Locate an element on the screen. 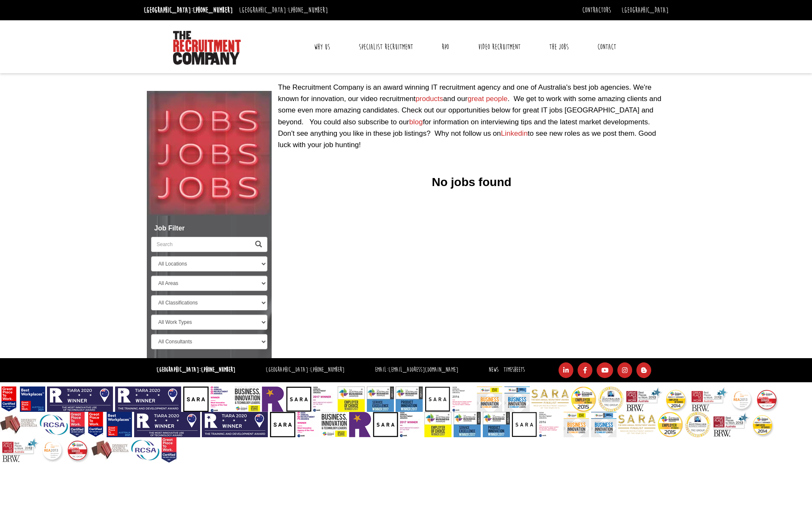 This screenshot has width=812, height=507. h5: Job Filter is located at coordinates (209, 229).